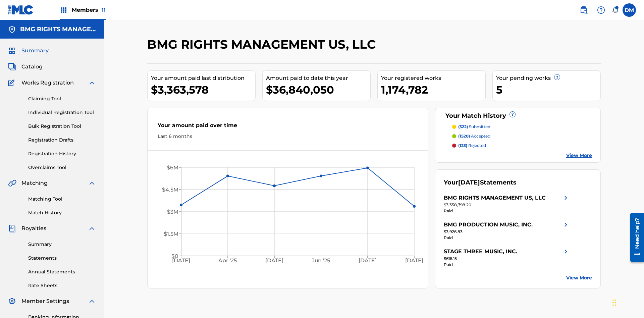  What do you see at coordinates (522, 136) in the screenshot?
I see `a: (1520) accepted` at bounding box center [522, 136].